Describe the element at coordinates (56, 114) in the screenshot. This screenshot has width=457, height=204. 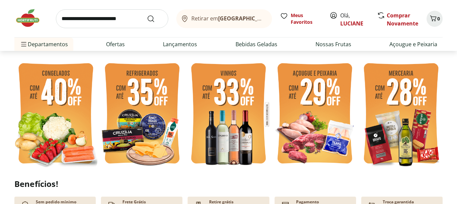
I see `img: feira` at that location.